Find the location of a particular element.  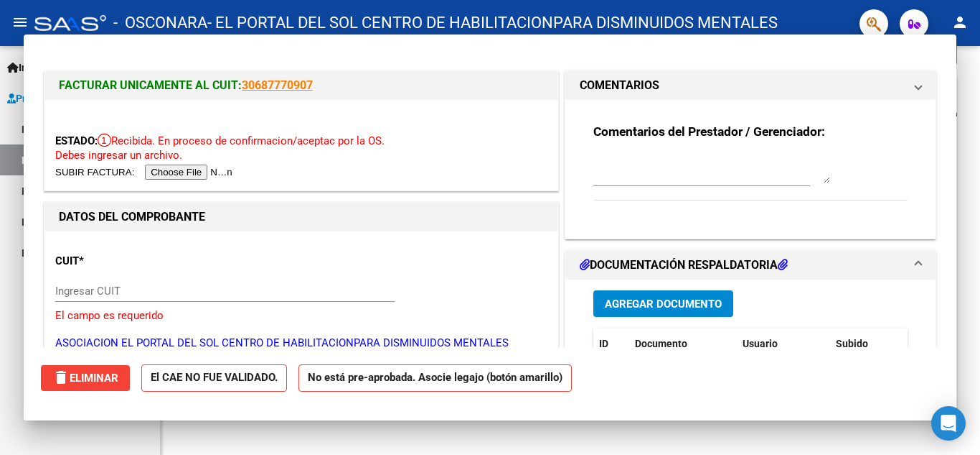

span: - EL PORTAL DEL SOL CENTRO DE HABILITACIONPARA DISMINUIDOS MENTALES is located at coordinates (492, 23).